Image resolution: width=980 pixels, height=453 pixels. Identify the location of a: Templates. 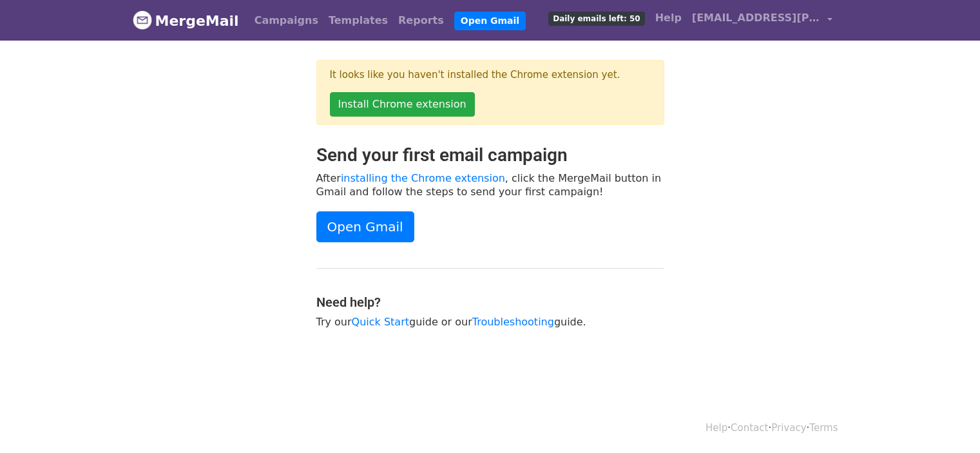
(359, 21).